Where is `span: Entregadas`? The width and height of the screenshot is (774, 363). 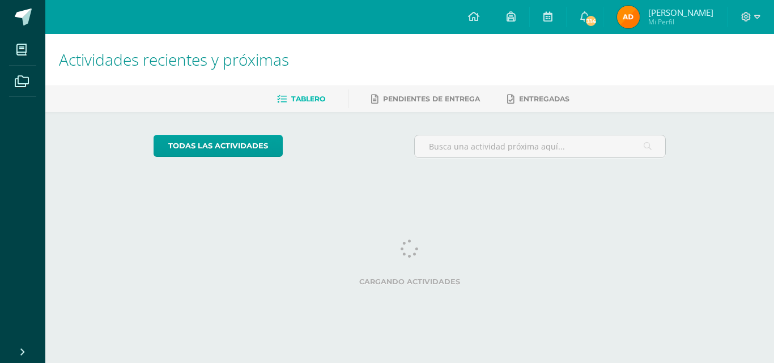 span: Entregadas is located at coordinates (544, 99).